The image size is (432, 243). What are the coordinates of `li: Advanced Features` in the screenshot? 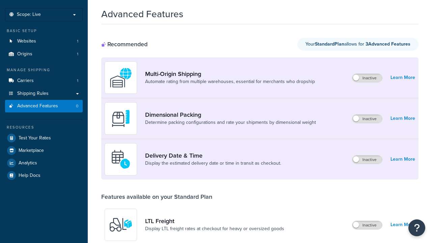 It's located at (44, 106).